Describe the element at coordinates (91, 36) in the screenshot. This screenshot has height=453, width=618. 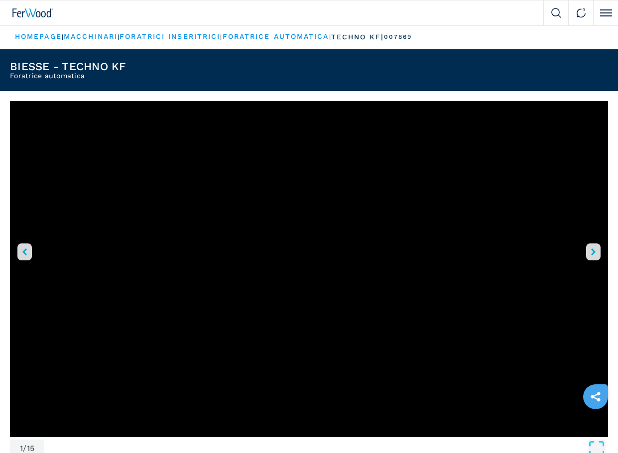
I see `a: macchinari` at that location.